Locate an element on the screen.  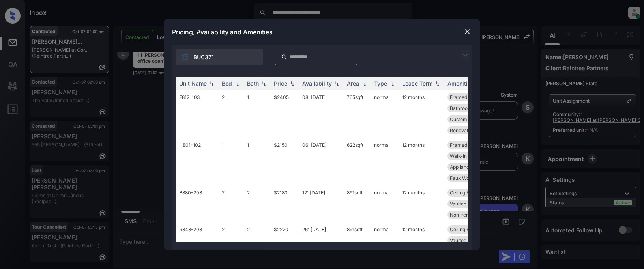
div: Type is located at coordinates (381, 83).